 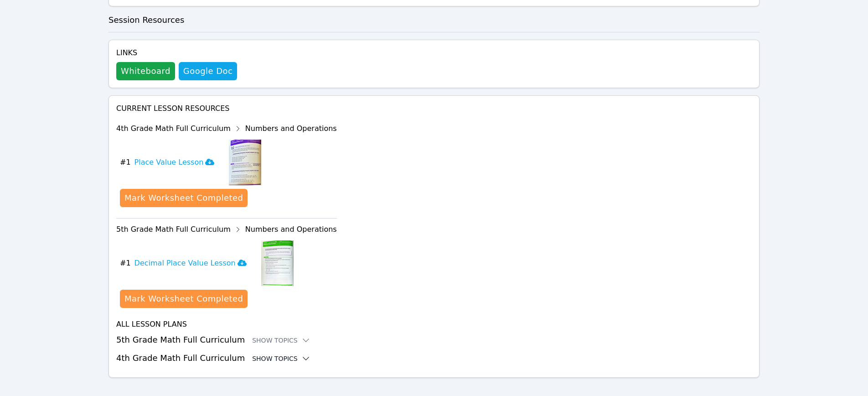 I want to click on h3: 5th Grade Math Full Curriculum, so click(x=434, y=340).